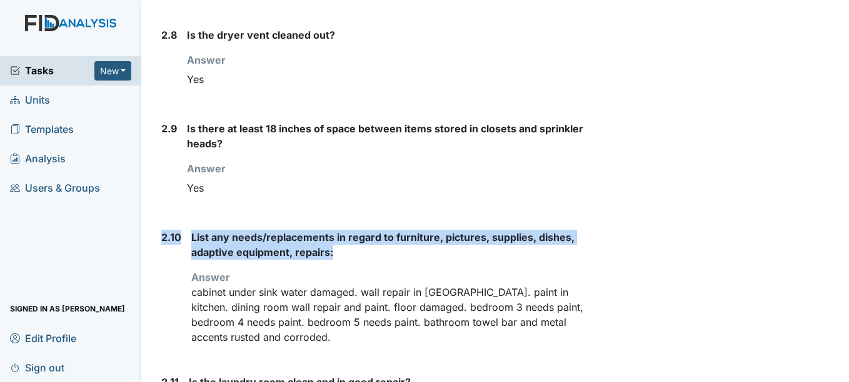  Describe the element at coordinates (52, 71) in the screenshot. I see `a: Tasks` at that location.